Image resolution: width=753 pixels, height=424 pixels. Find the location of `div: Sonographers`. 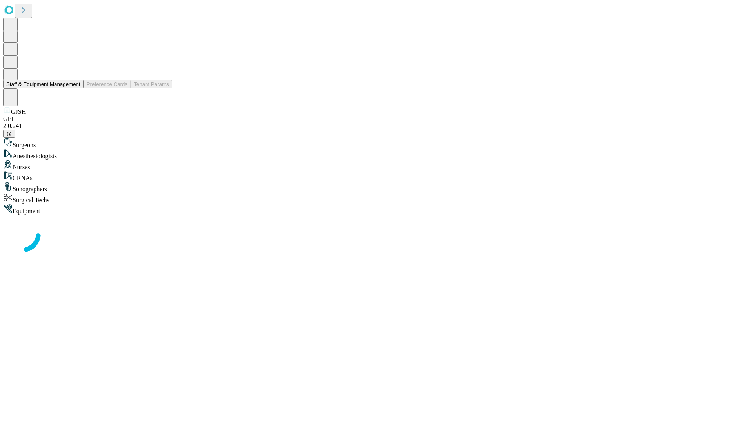

div: Sonographers is located at coordinates (377, 187).